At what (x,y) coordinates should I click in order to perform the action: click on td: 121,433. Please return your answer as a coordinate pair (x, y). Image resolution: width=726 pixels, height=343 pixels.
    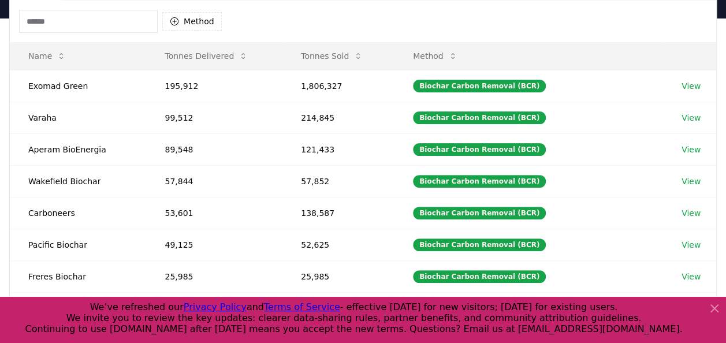
    Looking at the image, I should click on (338, 149).